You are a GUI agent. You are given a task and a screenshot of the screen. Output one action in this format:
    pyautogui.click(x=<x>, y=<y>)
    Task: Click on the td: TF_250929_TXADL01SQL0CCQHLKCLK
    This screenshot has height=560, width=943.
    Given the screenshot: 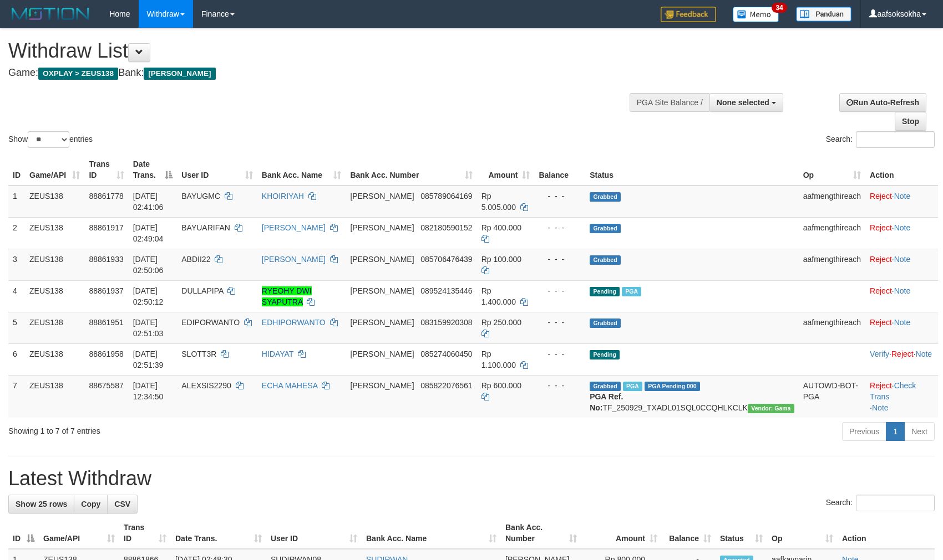 What is the action you would take?
    pyautogui.click(x=692, y=396)
    